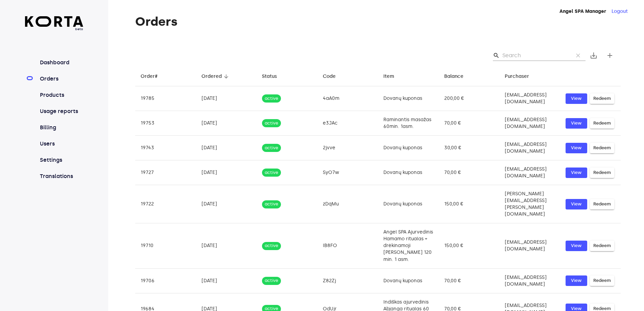 This screenshot has height=311, width=644. What do you see at coordinates (496, 56) in the screenshot?
I see `span: Search` at bounding box center [496, 56].